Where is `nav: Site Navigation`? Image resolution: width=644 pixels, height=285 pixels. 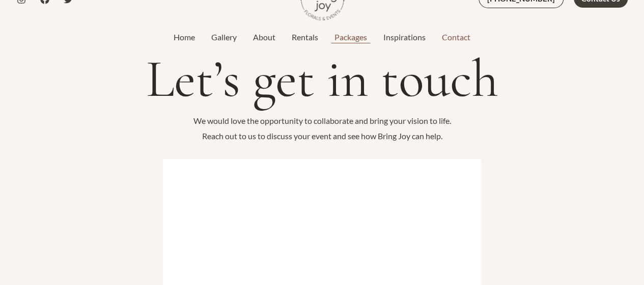 nav: Site Navigation is located at coordinates (322, 37).